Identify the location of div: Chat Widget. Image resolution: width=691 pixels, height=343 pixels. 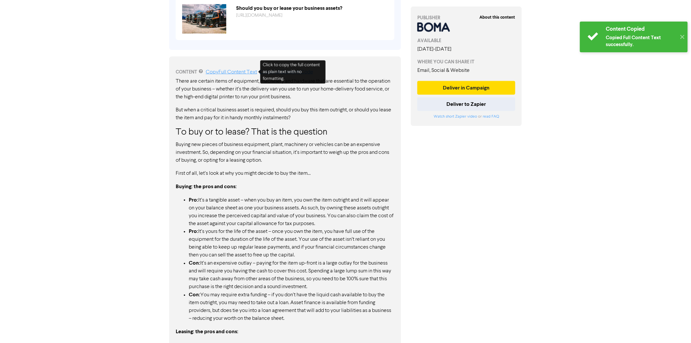
(674, 327).